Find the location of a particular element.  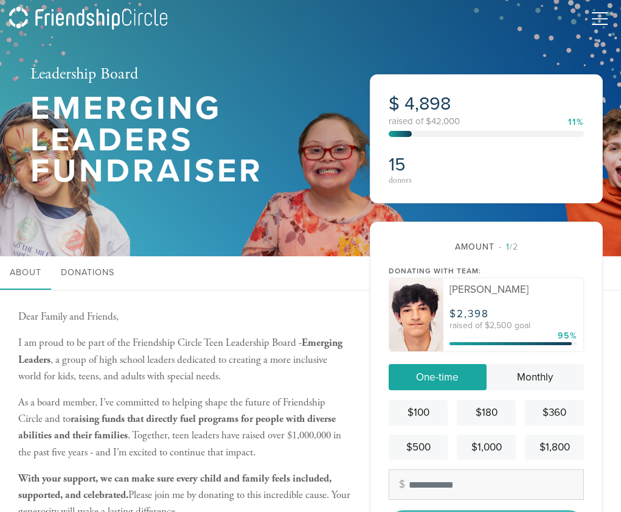

a: Donations is located at coordinates (88, 273).